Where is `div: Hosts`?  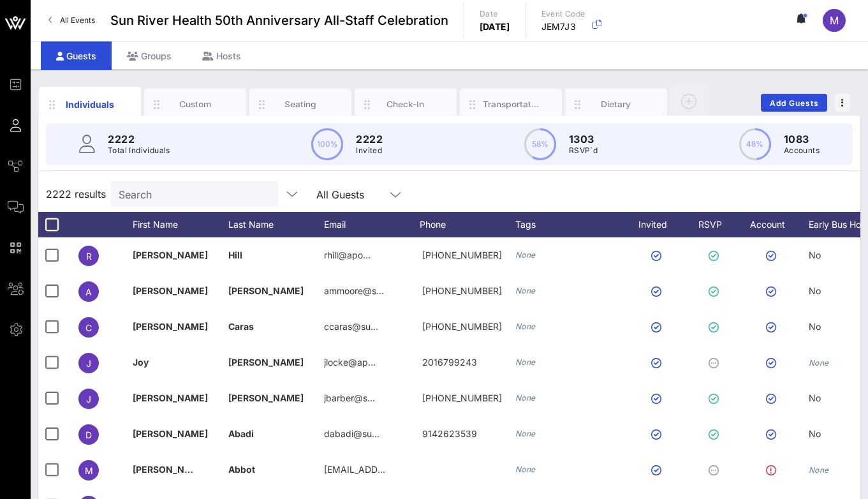
div: Hosts is located at coordinates (221, 56).